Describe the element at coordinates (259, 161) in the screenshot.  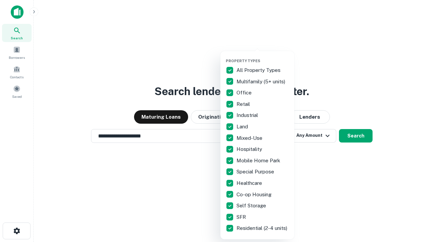
I see `p: Mobile Home Park` at that location.